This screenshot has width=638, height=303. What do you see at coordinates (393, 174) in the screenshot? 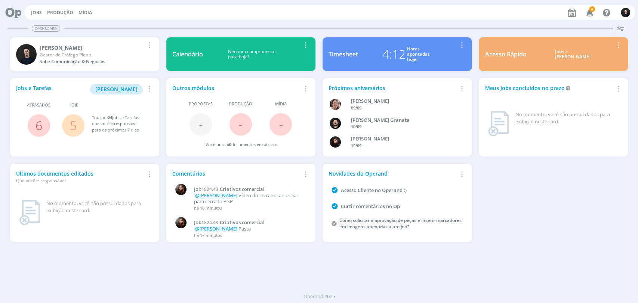
I see `div: Novidades do Operand` at bounding box center [393, 174].